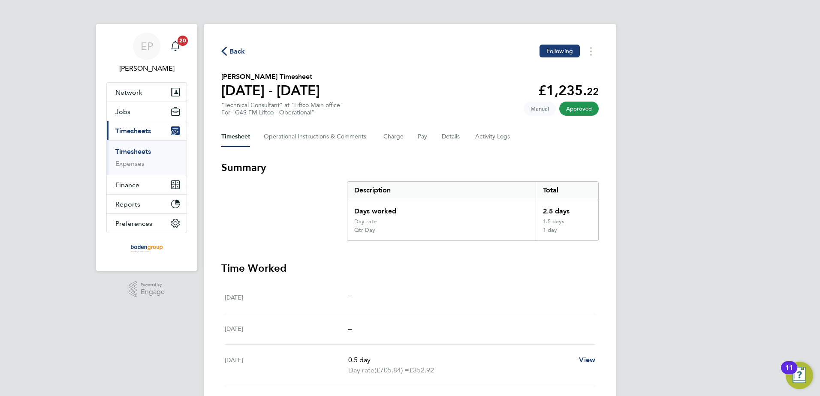  Describe the element at coordinates (568, 91) in the screenshot. I see `app-decimal: £1,235.` at that location.